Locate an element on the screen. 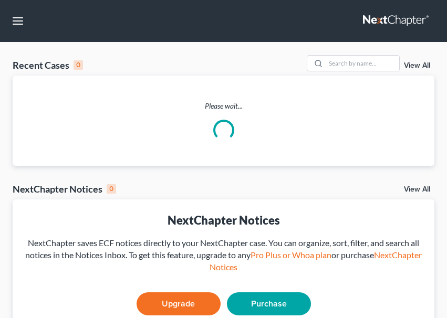 The height and width of the screenshot is (318, 447). div: NextChapter saves ECF notices directly to your NextChapter case. You can organize, sort, filter, ... is located at coordinates (223, 255).